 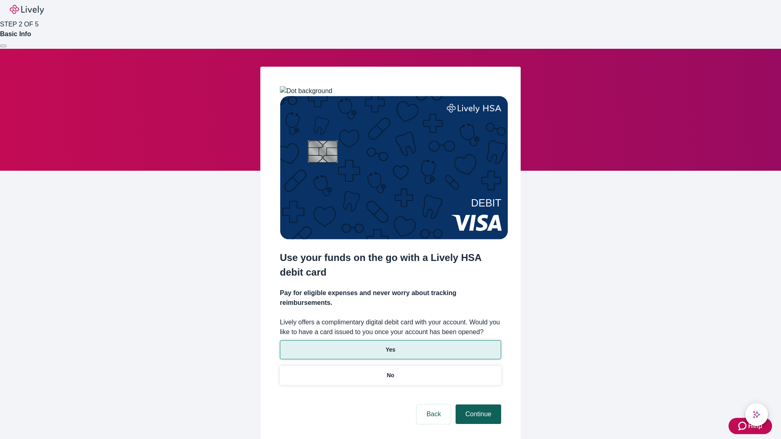 What do you see at coordinates (306, 91) in the screenshot?
I see `img: Dot background` at bounding box center [306, 91].